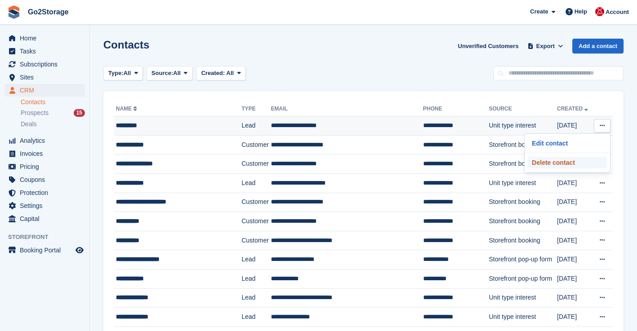 The image size is (637, 331). Describe the element at coordinates (47, 219) in the screenshot. I see `span: Capital` at that location.